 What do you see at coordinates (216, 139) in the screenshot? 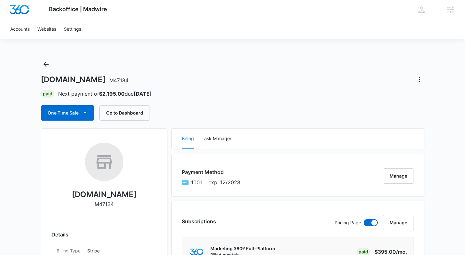
I see `button: Task Manager` at bounding box center [216, 139].